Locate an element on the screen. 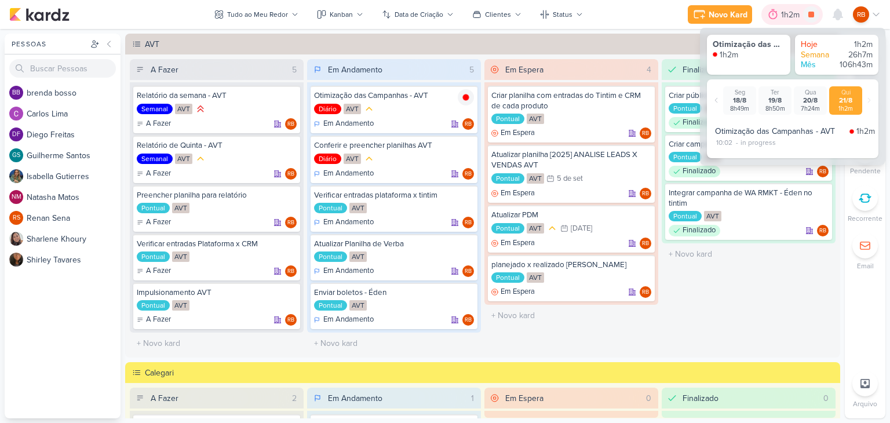 Image resolution: width=890 pixels, height=423 pixels. div: b r e n d a b o s s o is located at coordinates (74, 93).